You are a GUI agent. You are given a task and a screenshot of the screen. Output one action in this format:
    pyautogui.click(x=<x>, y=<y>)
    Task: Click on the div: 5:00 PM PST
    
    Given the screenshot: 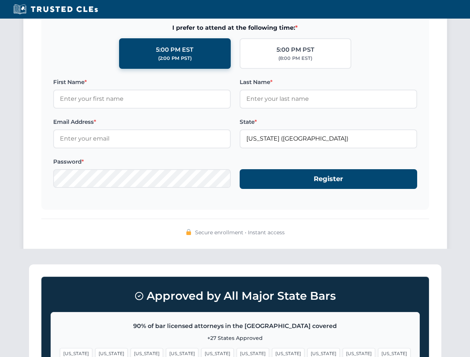 What is the action you would take?
    pyautogui.click(x=295, y=50)
    